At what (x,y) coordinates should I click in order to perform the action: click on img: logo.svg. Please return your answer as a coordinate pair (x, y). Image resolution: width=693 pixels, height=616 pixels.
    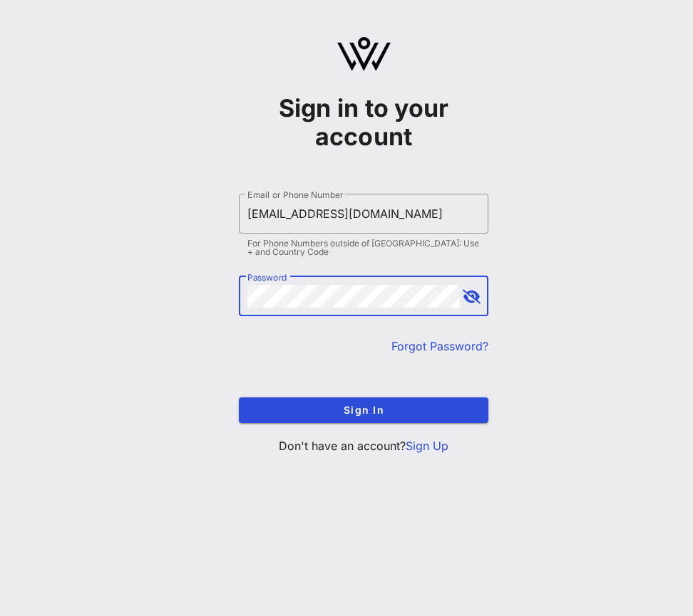
    Looking at the image, I should click on (363, 54).